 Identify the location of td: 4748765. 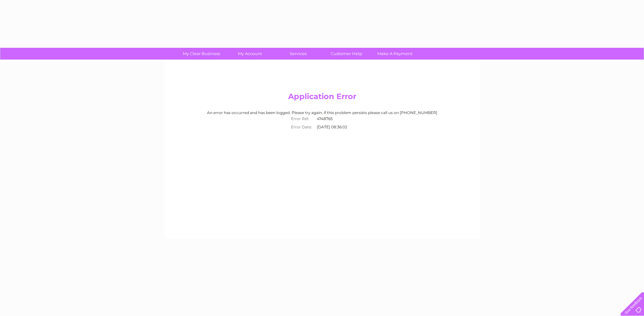
(335, 119).